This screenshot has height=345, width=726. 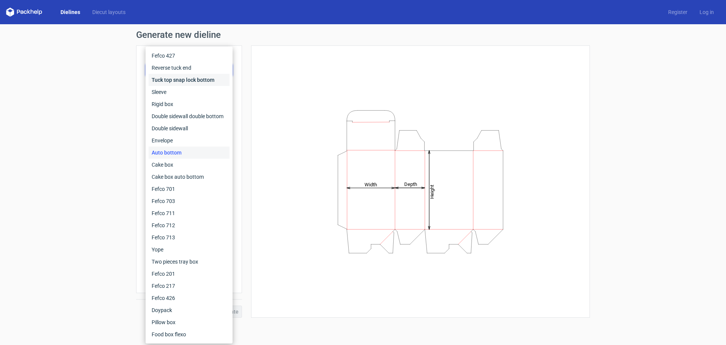 I want to click on div: Pillow box, so click(x=189, y=322).